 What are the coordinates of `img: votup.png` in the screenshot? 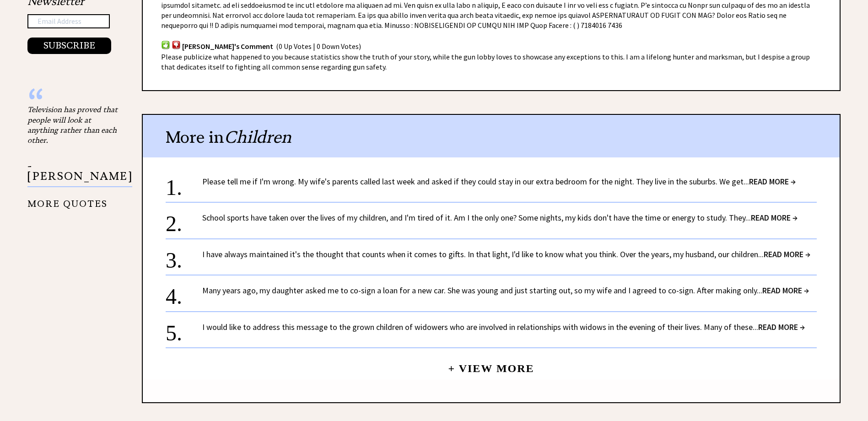 It's located at (165, 44).